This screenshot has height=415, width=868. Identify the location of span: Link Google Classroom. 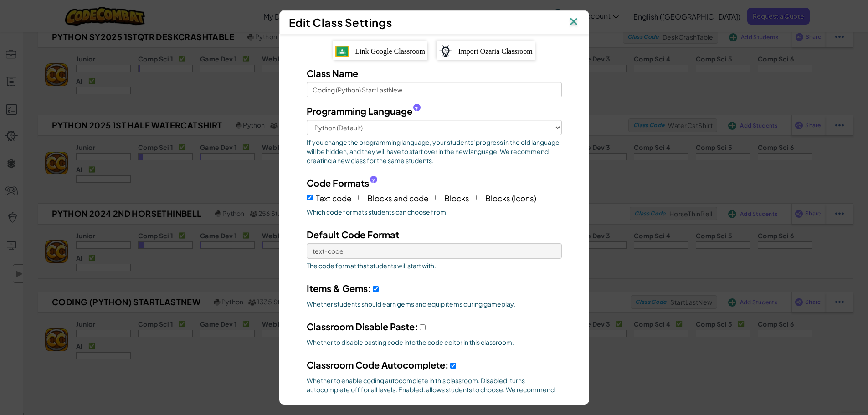
(390, 51).